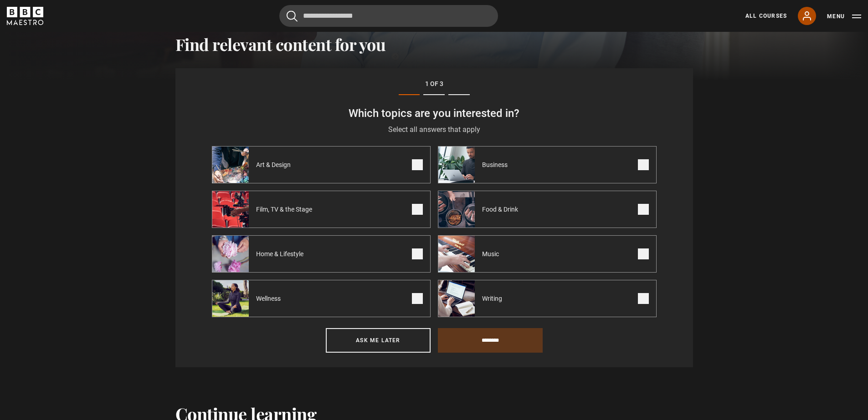  I want to click on span: Home & Lifestyle, so click(281, 254).